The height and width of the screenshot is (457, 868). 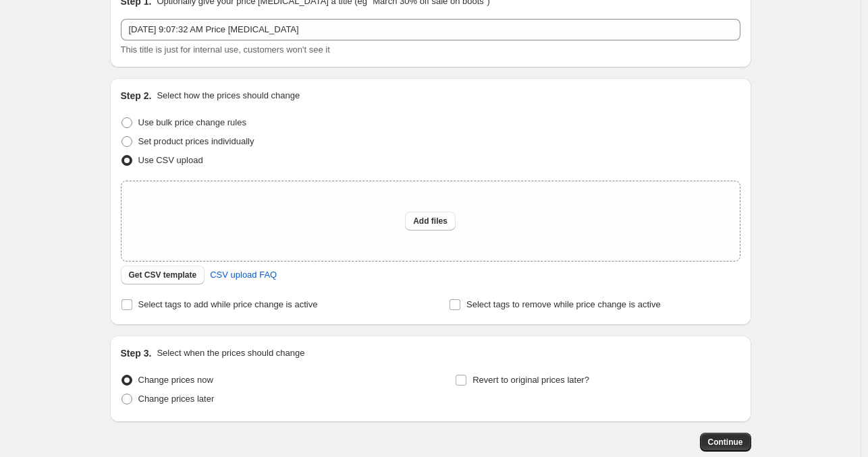 I want to click on p: Select when the prices should change, so click(x=230, y=354).